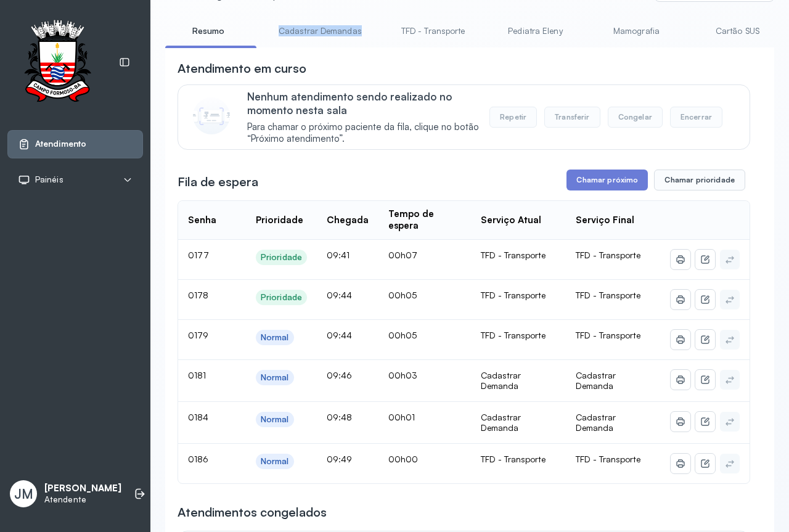 The image size is (789, 532). Describe the element at coordinates (339, 417) in the screenshot. I see `span: 09:48` at that location.